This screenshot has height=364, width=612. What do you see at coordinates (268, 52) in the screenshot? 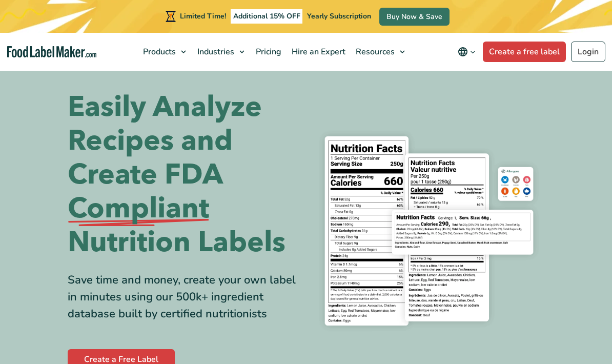
I see `a: Pricing` at bounding box center [268, 52].